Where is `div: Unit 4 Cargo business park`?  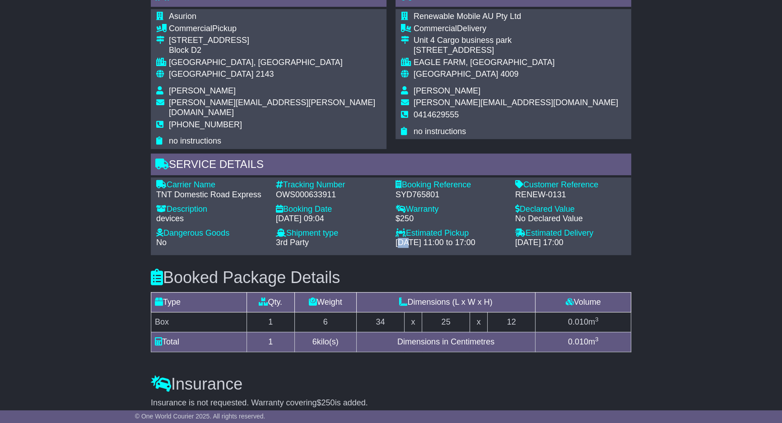
div: Unit 4 Cargo business park is located at coordinates (515, 41).